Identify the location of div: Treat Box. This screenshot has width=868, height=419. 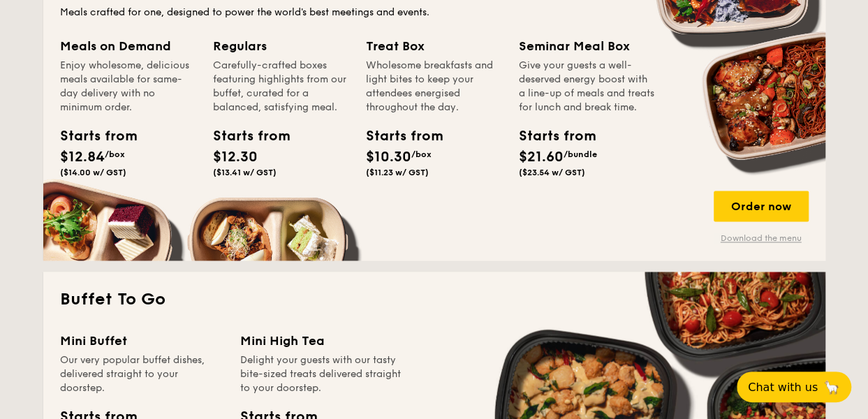
(434, 46).